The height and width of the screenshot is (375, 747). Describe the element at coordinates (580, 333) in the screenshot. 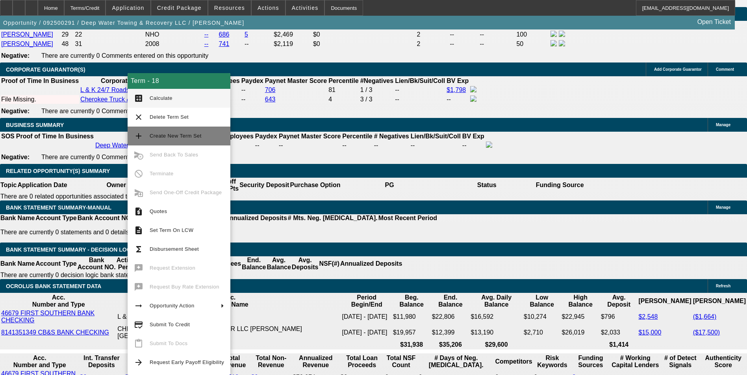

I see `td: $26,019` at that location.